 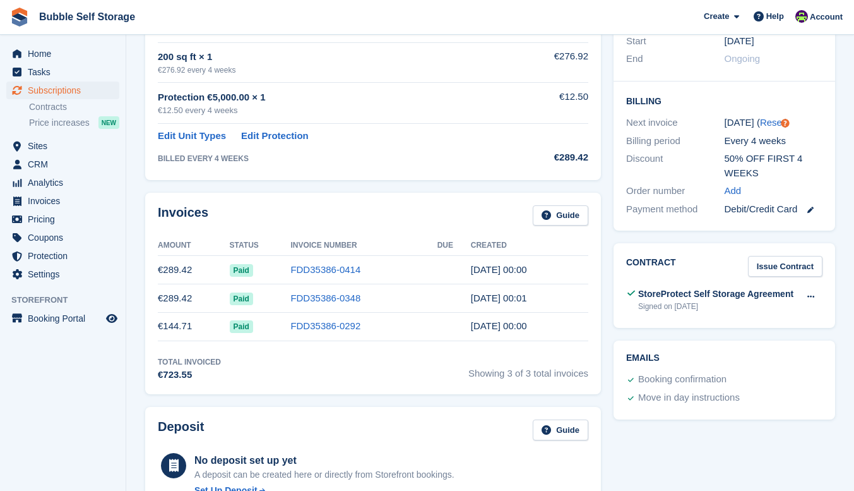 What do you see at coordinates (333, 97) in the screenshot?
I see `div: Protection €5,000.00 × 1` at bounding box center [333, 97].